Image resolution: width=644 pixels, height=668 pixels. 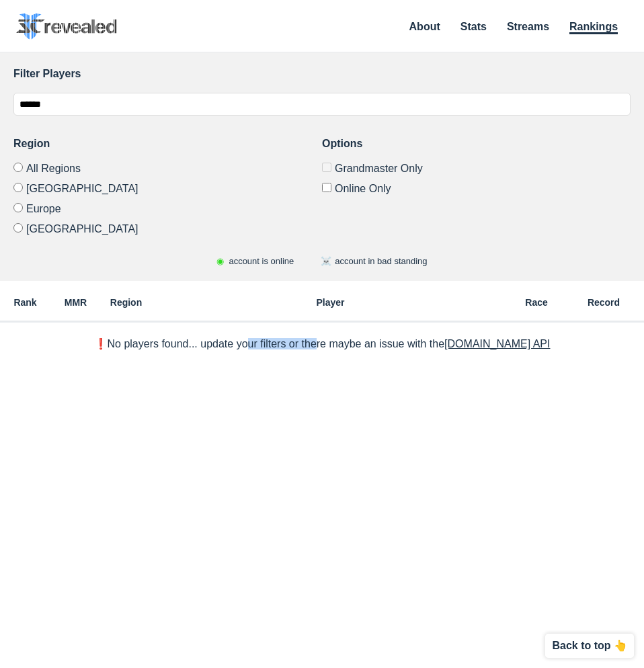 I want to click on h6: Record, so click(x=604, y=303).